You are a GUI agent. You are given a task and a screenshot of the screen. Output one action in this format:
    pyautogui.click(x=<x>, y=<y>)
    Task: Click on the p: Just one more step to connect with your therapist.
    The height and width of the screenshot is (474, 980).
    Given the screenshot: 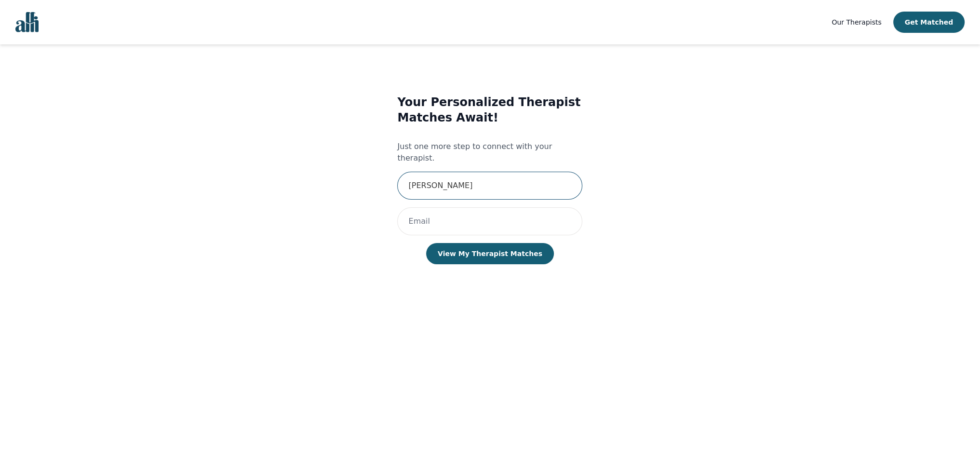 What is the action you would take?
    pyautogui.click(x=490, y=153)
    